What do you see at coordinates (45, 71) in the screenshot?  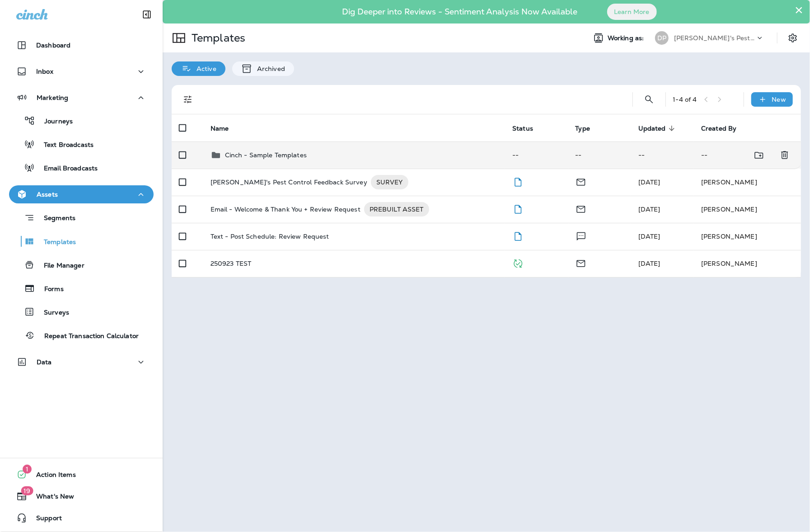 I see `p: Inbox` at bounding box center [45, 71].